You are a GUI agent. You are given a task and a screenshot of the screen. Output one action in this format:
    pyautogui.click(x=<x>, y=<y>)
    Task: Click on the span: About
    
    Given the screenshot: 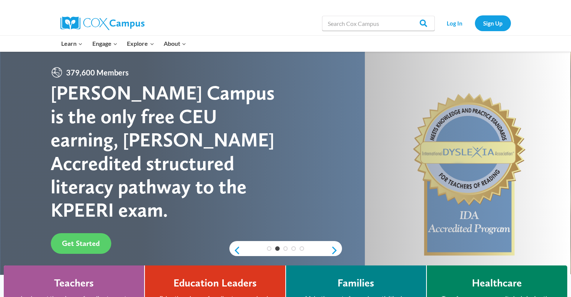 What is the action you would take?
    pyautogui.click(x=175, y=44)
    